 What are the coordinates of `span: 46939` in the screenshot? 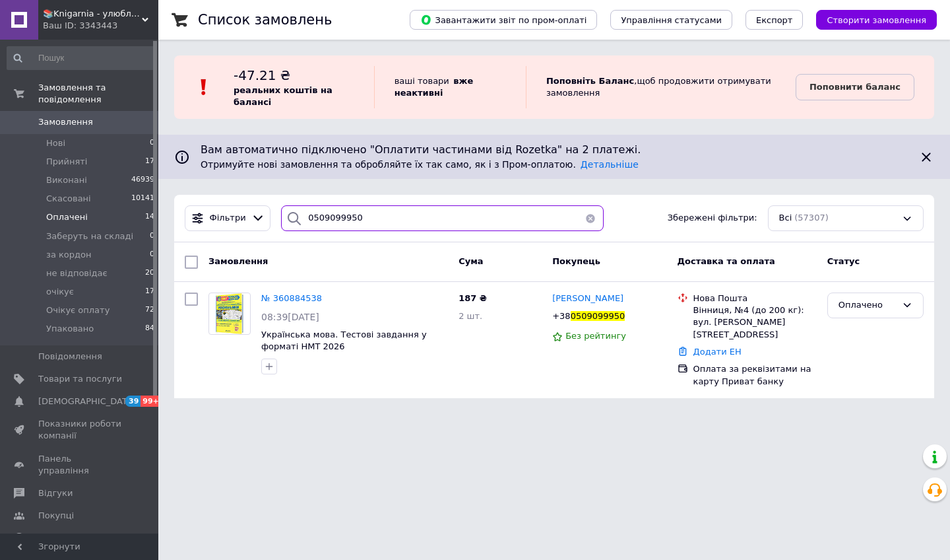 It's located at (142, 180).